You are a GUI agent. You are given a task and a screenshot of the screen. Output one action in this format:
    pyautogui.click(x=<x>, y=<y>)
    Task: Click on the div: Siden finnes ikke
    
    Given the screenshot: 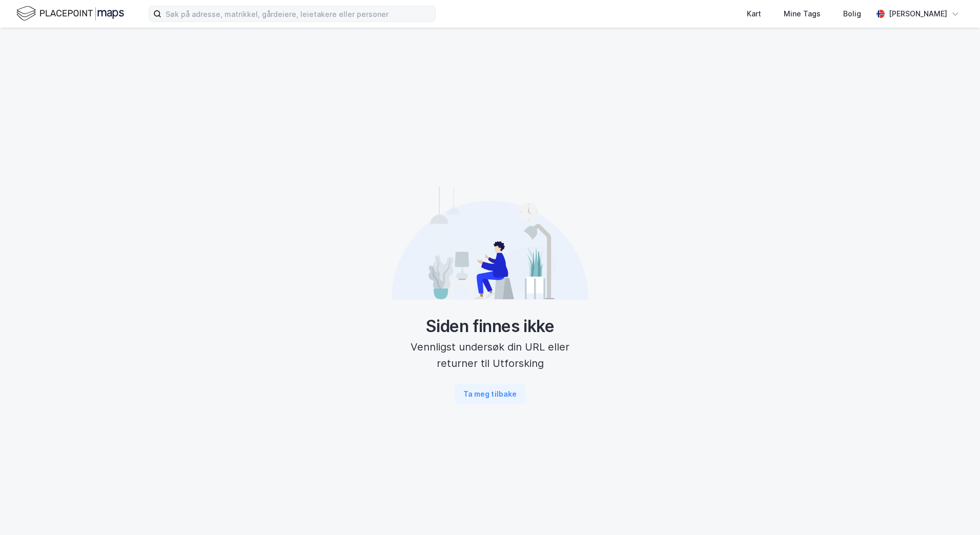 What is the action you would take?
    pyautogui.click(x=490, y=327)
    